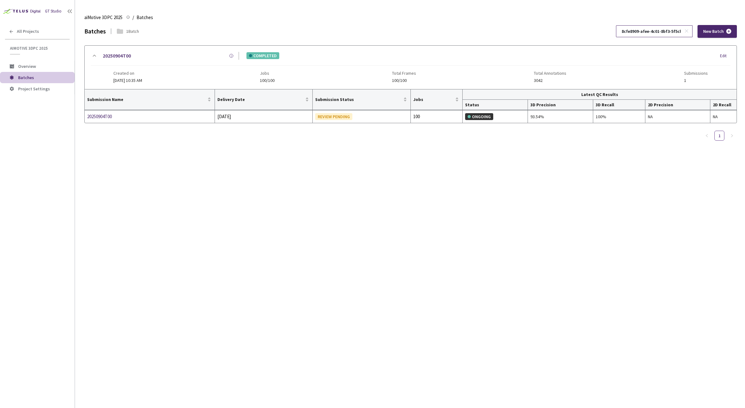 The height and width of the screenshot is (408, 745). Describe the element at coordinates (495, 105) in the screenshot. I see `th: Status` at that location.